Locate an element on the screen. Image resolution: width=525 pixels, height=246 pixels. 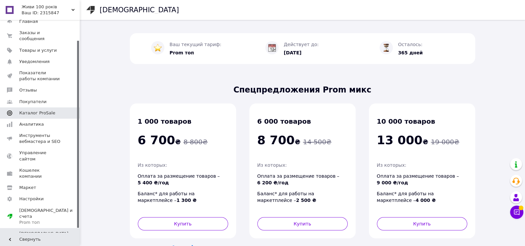
span: Настройки is located at coordinates (31, 199).